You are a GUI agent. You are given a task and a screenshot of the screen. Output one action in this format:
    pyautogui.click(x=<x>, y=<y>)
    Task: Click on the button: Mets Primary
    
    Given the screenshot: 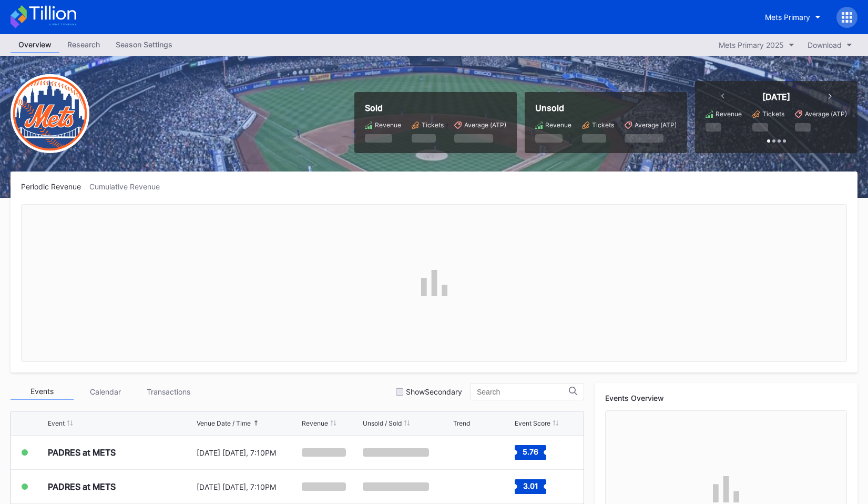 What is the action you would take?
    pyautogui.click(x=793, y=17)
    